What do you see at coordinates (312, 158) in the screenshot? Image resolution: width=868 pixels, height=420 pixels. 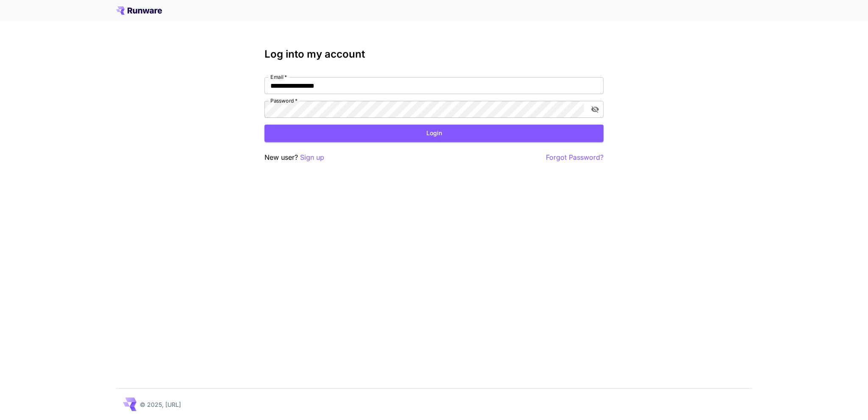 I see `button: Sign up` at bounding box center [312, 158].